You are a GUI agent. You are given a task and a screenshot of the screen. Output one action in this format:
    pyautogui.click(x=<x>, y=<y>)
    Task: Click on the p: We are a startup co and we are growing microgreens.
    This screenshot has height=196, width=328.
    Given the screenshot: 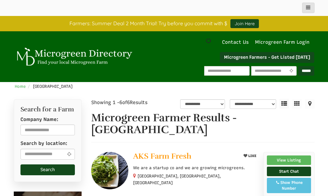 What is the action you would take?
    pyautogui.click(x=196, y=168)
    